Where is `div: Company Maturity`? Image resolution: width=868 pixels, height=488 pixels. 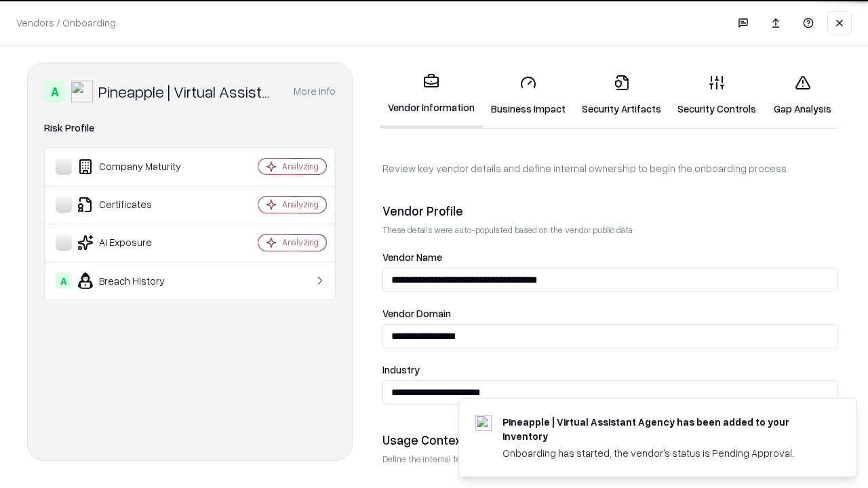 div: Company Maturity is located at coordinates (137, 167).